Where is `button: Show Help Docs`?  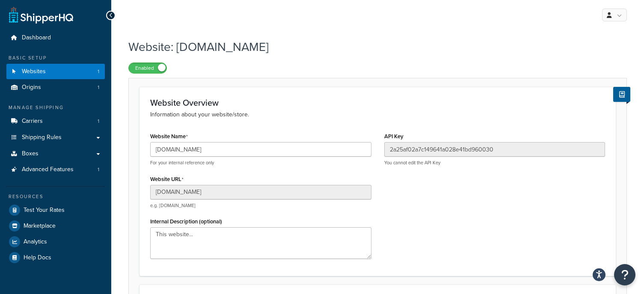 button: Show Help Docs is located at coordinates (622, 94).